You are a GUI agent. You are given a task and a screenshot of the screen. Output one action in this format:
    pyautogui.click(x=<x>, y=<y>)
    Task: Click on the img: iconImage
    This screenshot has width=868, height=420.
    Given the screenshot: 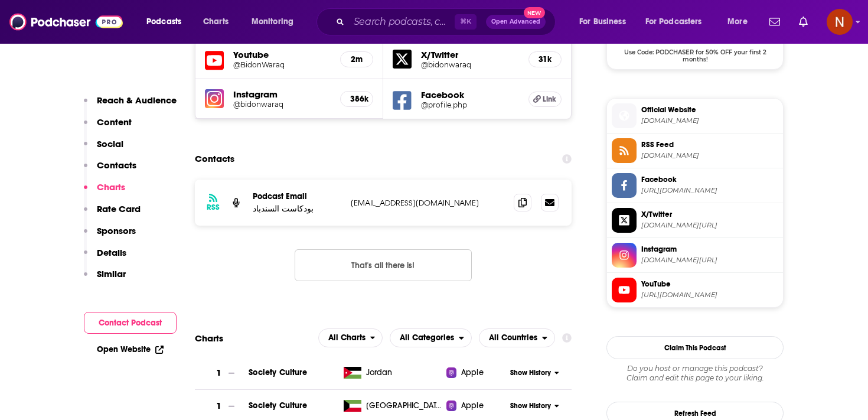 What is the action you would take?
    pyautogui.click(x=214, y=98)
    